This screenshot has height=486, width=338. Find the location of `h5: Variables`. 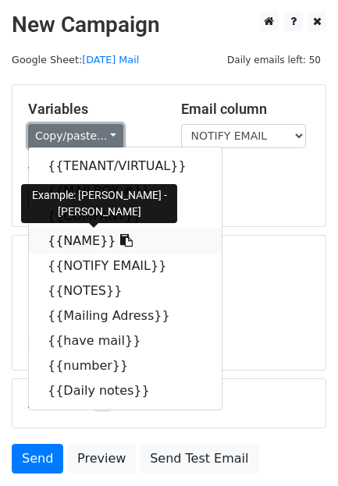

h5: Variables is located at coordinates (93, 109).